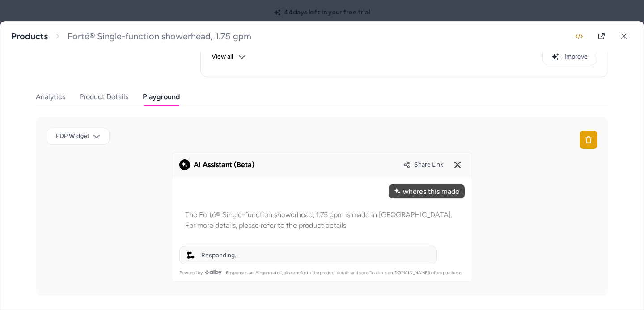 The height and width of the screenshot is (310, 644). What do you see at coordinates (78, 136) in the screenshot?
I see `button: PDP Widget` at bounding box center [78, 136].